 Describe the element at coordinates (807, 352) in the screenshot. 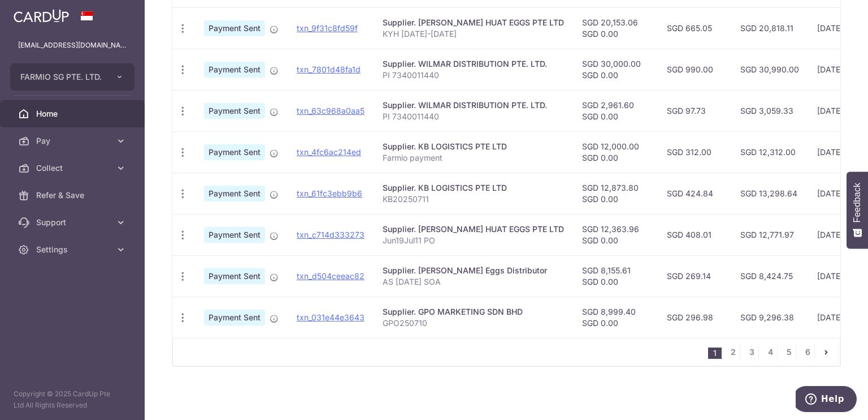

I see `a: 6` at that location.